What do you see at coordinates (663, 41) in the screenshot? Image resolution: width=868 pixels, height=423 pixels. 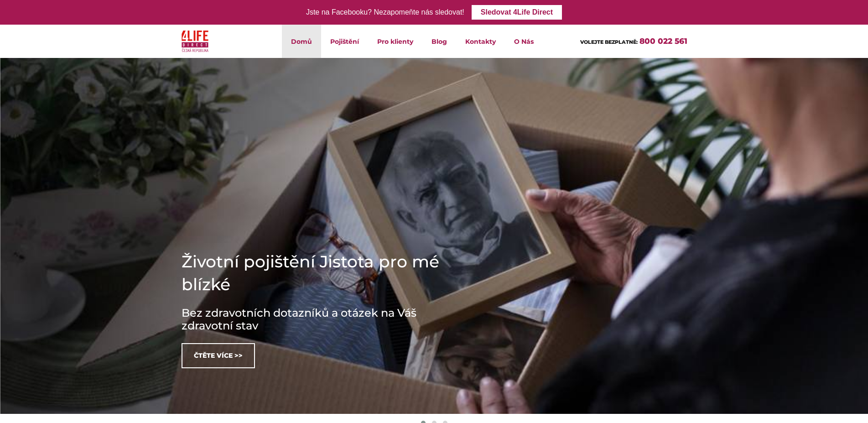 I see `a: 800 022 561` at bounding box center [663, 41].